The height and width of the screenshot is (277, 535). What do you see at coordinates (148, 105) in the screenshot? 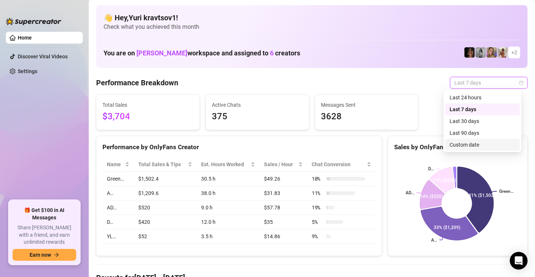
I see `span: Total Sales` at bounding box center [148, 105].